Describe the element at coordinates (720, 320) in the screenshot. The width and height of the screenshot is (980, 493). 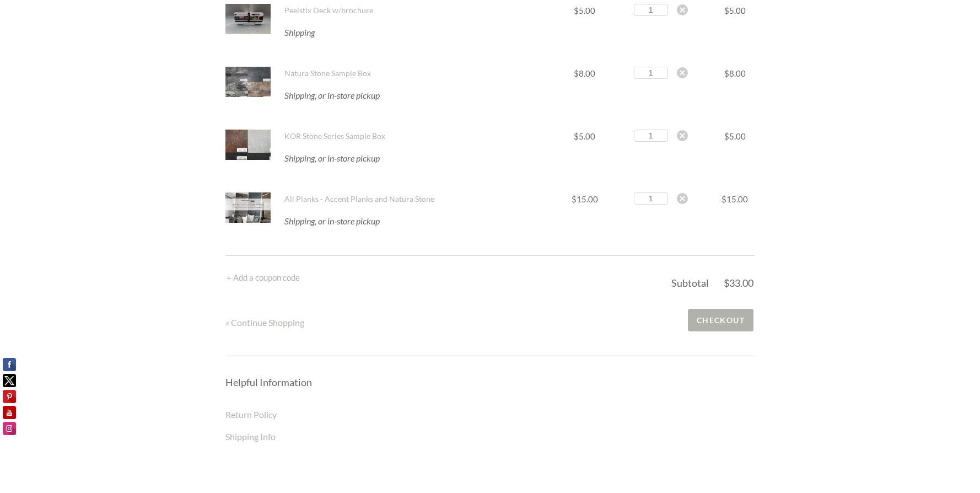
I see `a: Checkout` at that location.